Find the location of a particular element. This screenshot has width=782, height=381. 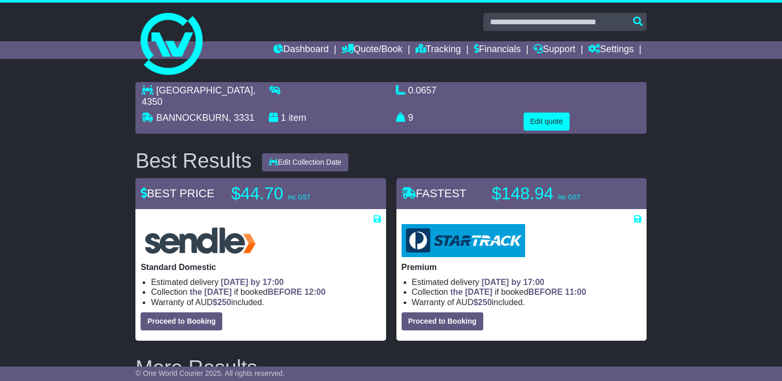

span: BEST PRICE is located at coordinates (177, 193).